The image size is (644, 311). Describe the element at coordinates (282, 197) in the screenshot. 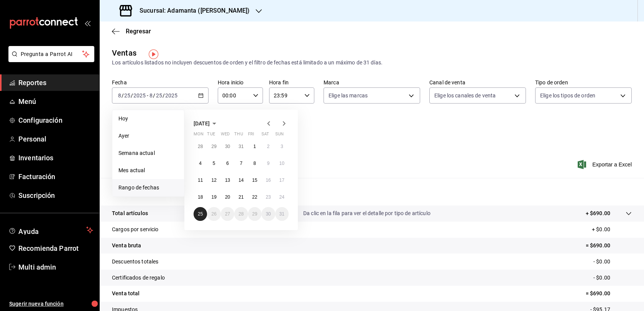

I see `abbr: August 24, 2025` at that location.